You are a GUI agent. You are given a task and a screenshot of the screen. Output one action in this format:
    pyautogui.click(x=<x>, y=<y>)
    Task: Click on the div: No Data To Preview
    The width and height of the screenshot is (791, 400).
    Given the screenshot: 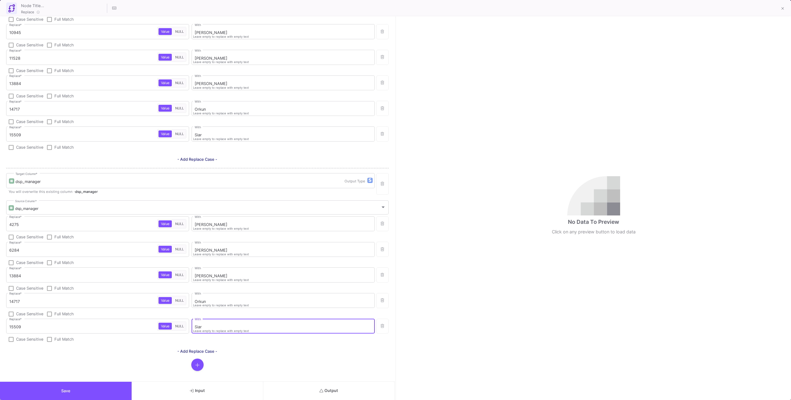 What is the action you would take?
    pyautogui.click(x=593, y=222)
    